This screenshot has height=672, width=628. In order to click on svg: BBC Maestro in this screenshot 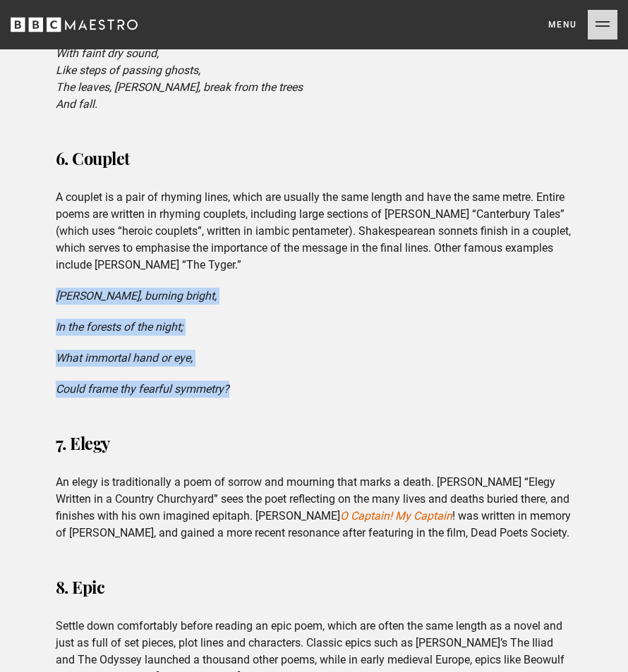, I will do `click(74, 24)`.